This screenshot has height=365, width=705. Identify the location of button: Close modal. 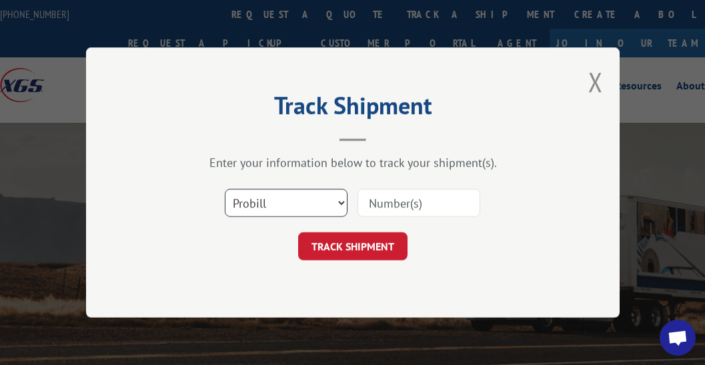
(596, 81).